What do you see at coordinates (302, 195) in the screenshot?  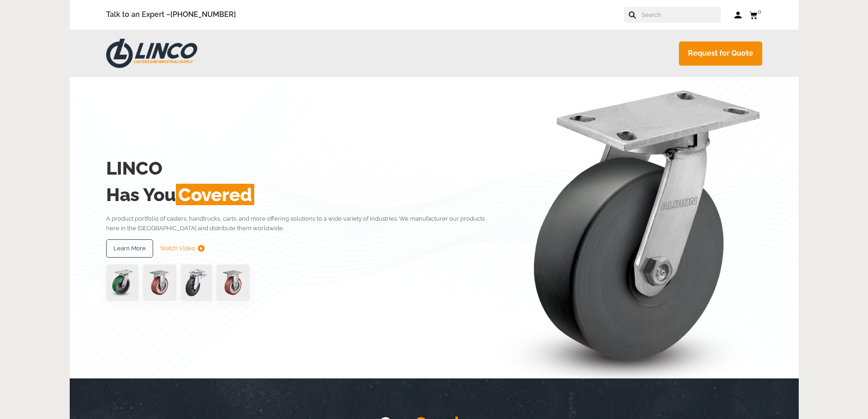 I see `h2: Has You` at bounding box center [302, 195].